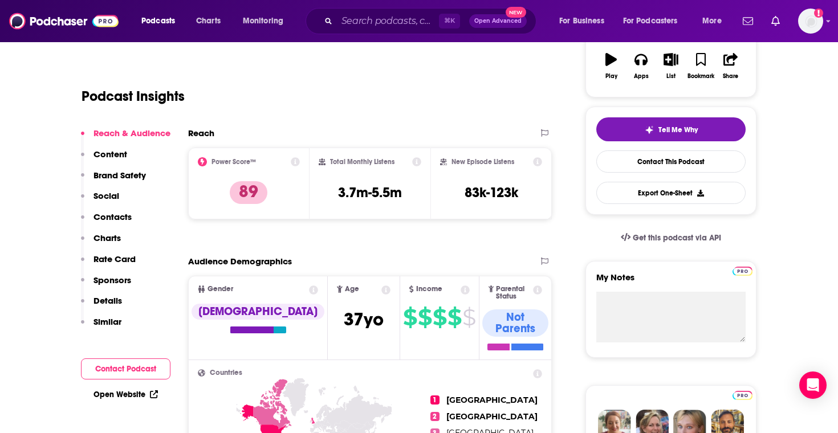 The image size is (838, 433). I want to click on button: Reach & Audience, so click(125, 138).